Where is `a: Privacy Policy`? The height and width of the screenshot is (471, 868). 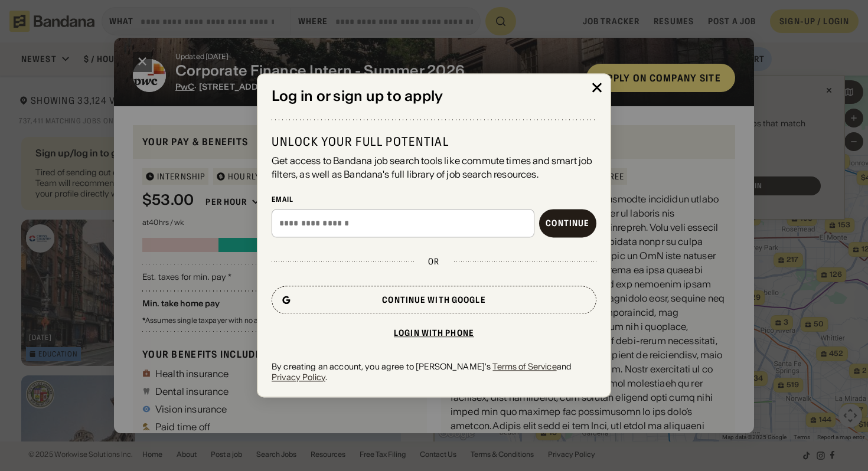 a: Privacy Policy is located at coordinates (298, 377).